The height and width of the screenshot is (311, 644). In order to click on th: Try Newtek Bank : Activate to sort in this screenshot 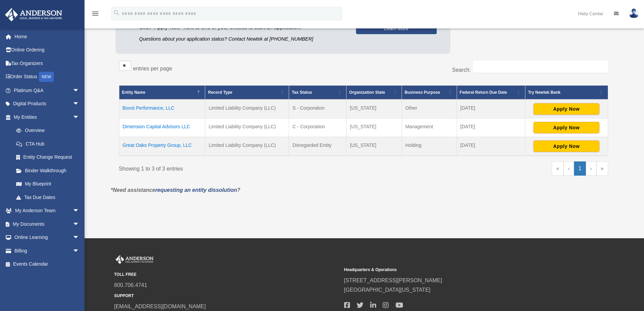, I will do `click(566, 93)`.